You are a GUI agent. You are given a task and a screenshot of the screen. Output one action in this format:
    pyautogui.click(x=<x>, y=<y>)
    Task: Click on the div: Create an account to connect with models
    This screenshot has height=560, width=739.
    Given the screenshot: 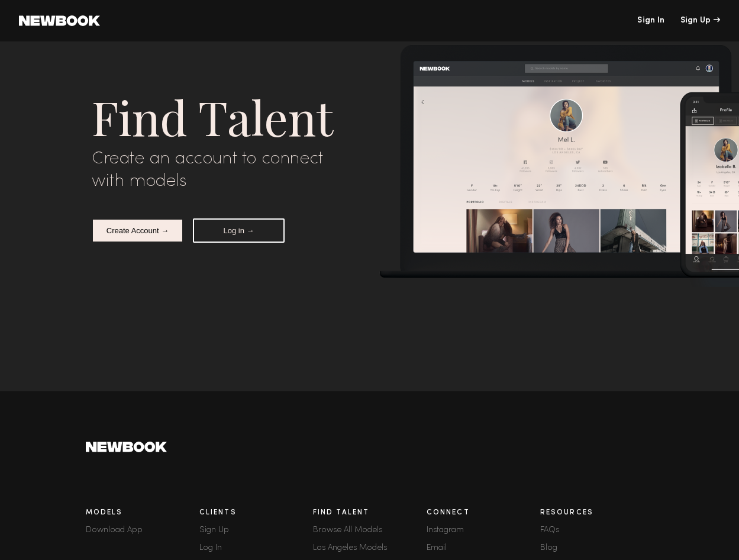 What is the action you would take?
    pyautogui.click(x=226, y=170)
    